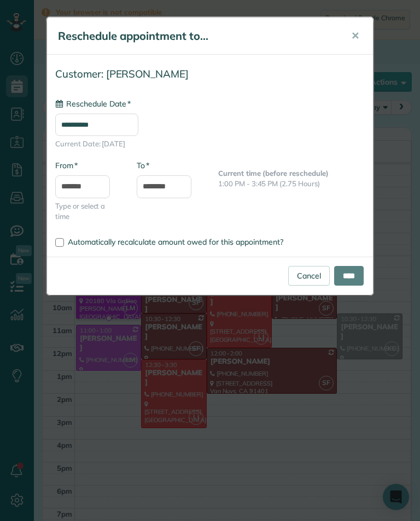 The image size is (420, 521). Describe the element at coordinates (175, 242) in the screenshot. I see `span: Automatically recalculate amount owed for this appointment?` at that location.